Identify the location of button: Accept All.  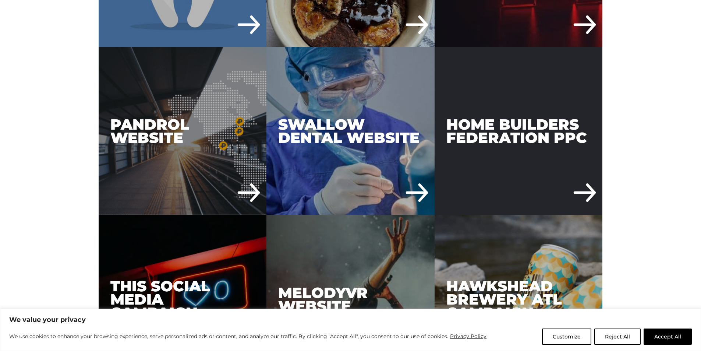
(668, 336).